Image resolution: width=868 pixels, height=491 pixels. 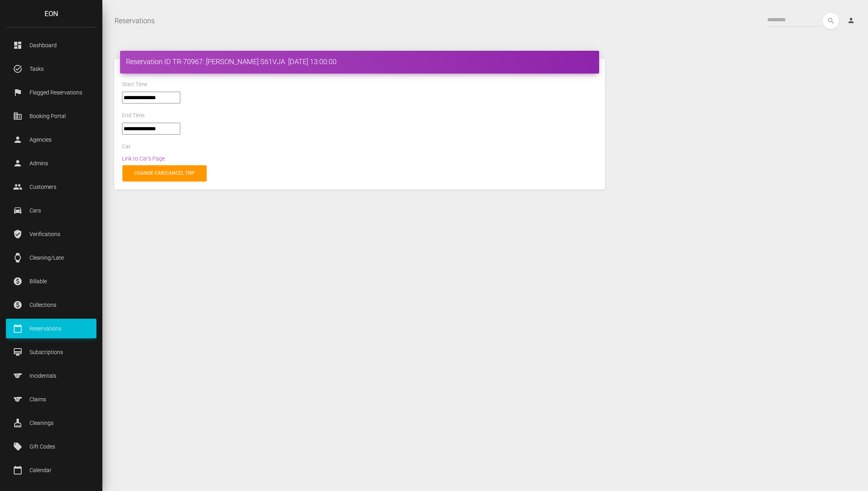 I want to click on a: calendar_today Reservations, so click(x=51, y=329).